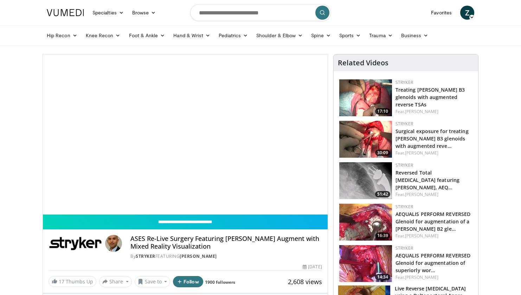 Image resolution: width=521 pixels, height=295 pixels. I want to click on div: By FEATURING, so click(226, 257).